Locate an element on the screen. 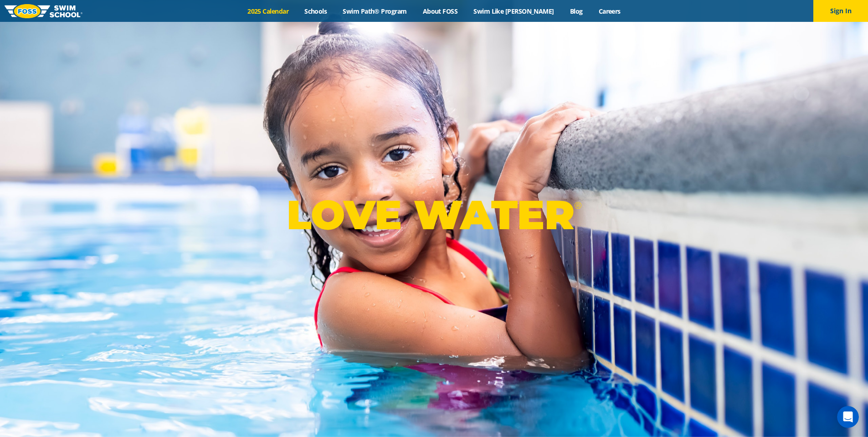 The width and height of the screenshot is (868, 437). a: 2025 Calendar is located at coordinates (268, 11).